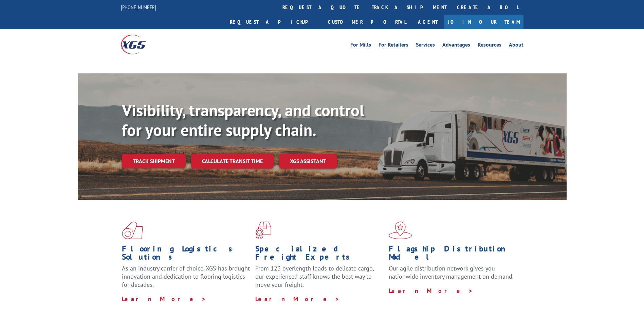  What do you see at coordinates (185, 276) in the screenshot?
I see `span: As an industry carrier of choice, XGS has brought innovation and dedication to flooring logistics...` at bounding box center [185, 276].